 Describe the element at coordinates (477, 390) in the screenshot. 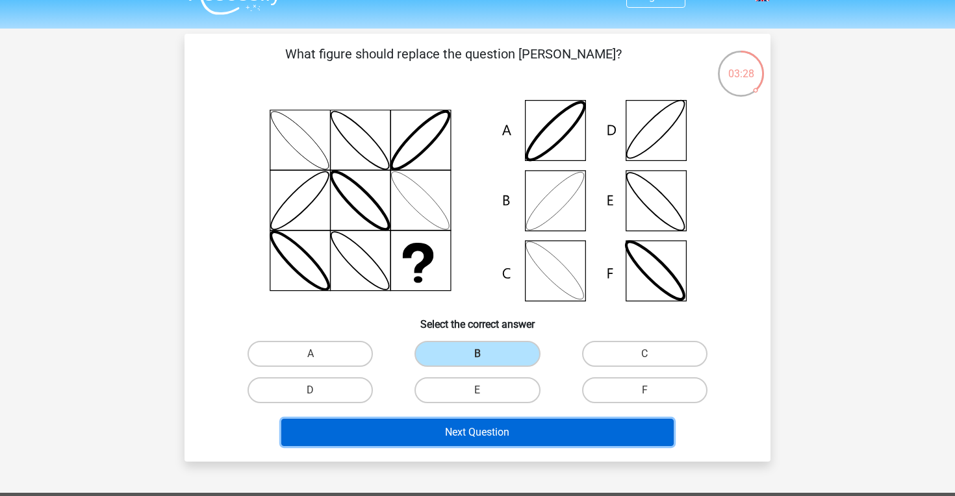

I see `label: E` at that location.